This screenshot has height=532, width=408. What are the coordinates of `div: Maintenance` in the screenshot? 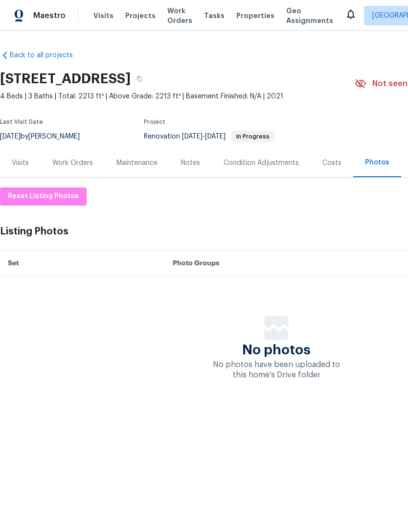 It's located at (137, 163).